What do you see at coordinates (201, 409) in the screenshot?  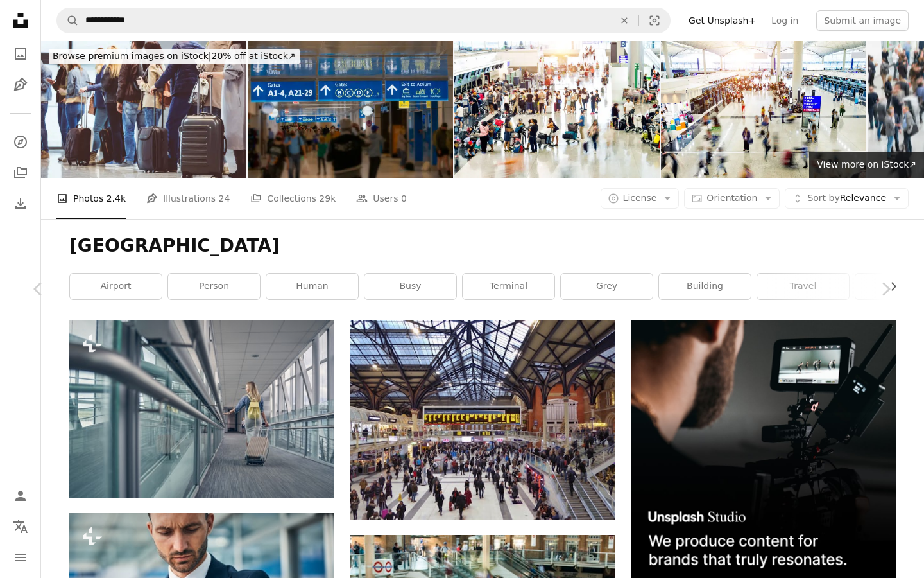 I see `a: Delighted young woman turning her head while going for boarding on the aircraft` at bounding box center [201, 409].